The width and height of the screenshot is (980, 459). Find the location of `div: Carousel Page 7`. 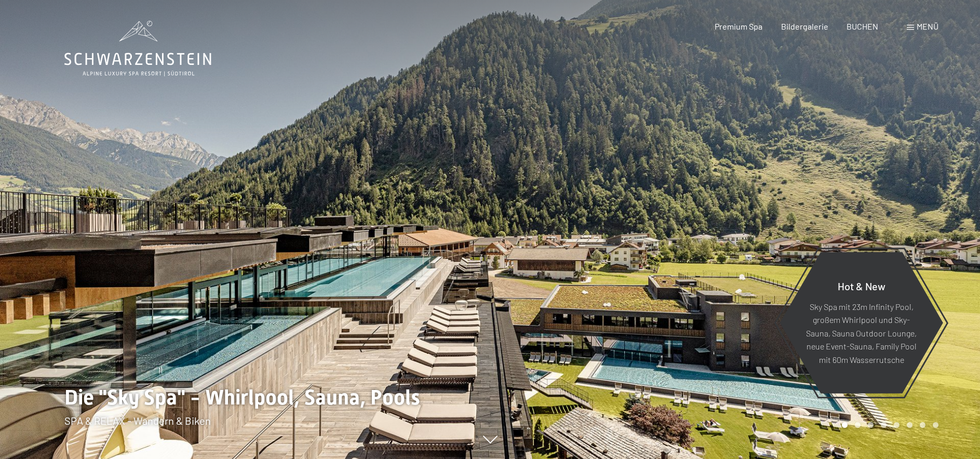

div: Carousel Page 7 is located at coordinates (923, 425).